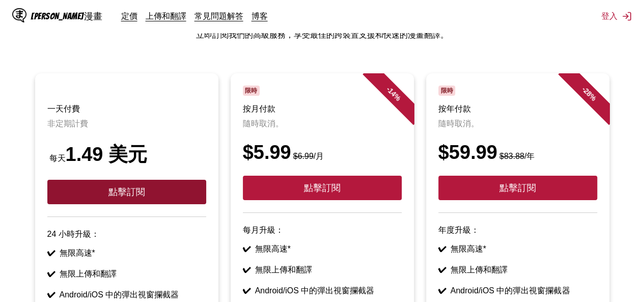 The width and height of the screenshot is (644, 302). Describe the element at coordinates (260, 16) in the screenshot. I see `font: 博客` at that location.